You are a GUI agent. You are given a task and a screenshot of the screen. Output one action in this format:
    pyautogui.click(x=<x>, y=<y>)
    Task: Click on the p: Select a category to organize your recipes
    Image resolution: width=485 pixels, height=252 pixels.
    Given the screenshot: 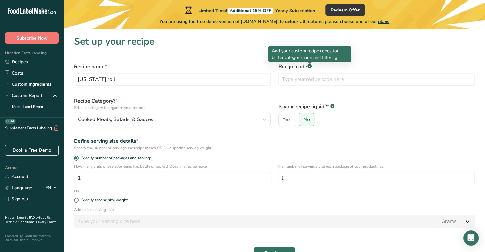 What is the action you would take?
    pyautogui.click(x=172, y=108)
    